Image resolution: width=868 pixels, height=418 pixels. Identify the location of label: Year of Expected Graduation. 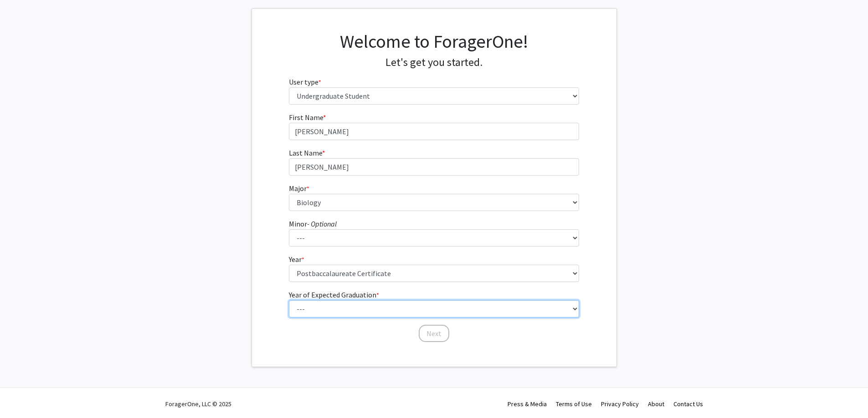
(334, 295).